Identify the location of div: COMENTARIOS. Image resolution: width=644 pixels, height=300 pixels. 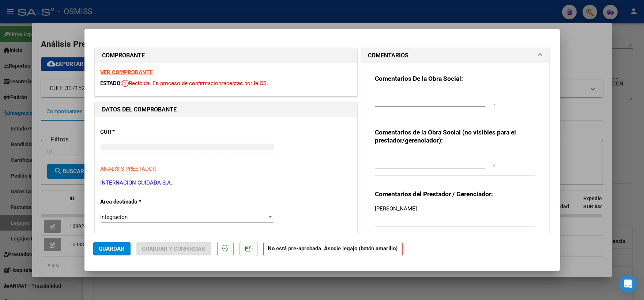
(455, 154).